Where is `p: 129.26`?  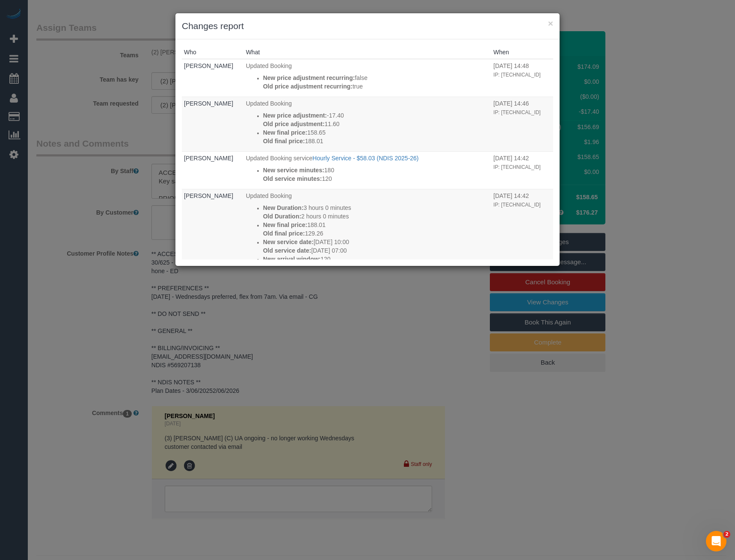
p: 129.26 is located at coordinates (376, 234).